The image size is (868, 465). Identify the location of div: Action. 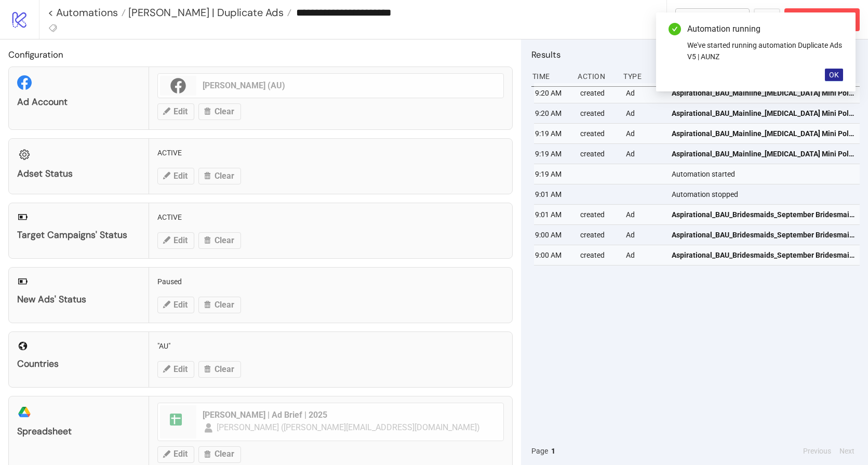
(596, 76).